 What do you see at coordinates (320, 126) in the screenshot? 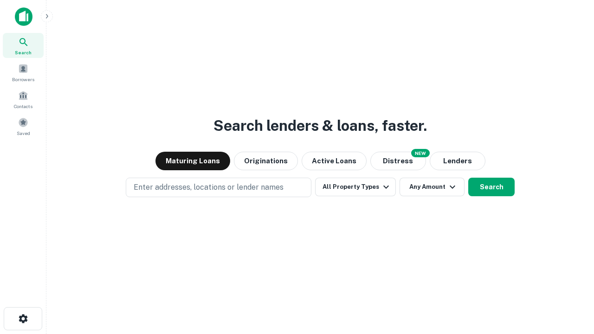
I see `h3: Search lenders & loans, faster.` at bounding box center [320, 126].